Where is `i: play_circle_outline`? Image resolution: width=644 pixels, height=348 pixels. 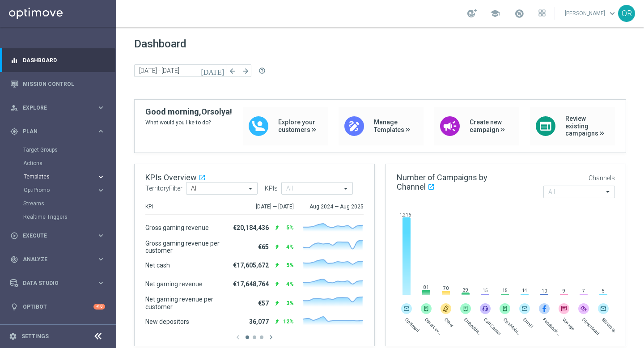 i: play_circle_outline is located at coordinates (14, 235).